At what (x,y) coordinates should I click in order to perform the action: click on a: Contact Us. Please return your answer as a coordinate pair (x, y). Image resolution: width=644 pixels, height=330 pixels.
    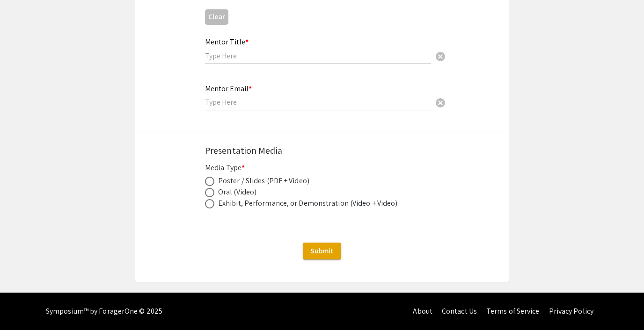
    Looking at the image, I should click on (459, 311).